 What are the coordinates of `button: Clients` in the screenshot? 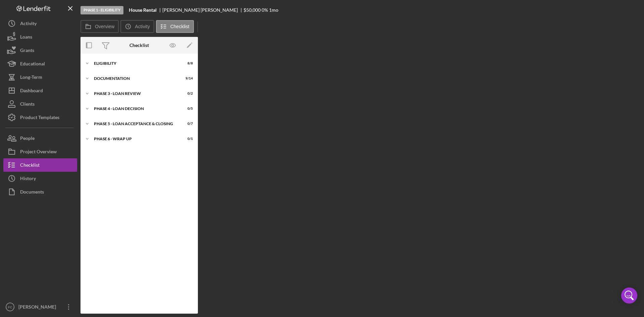 It's located at (40, 104).